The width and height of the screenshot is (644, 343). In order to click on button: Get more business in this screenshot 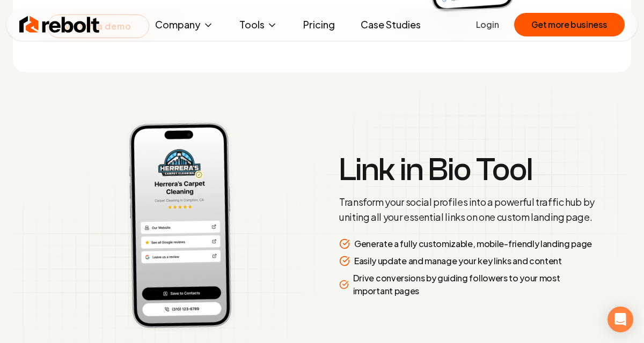, I will do `click(569, 25)`.